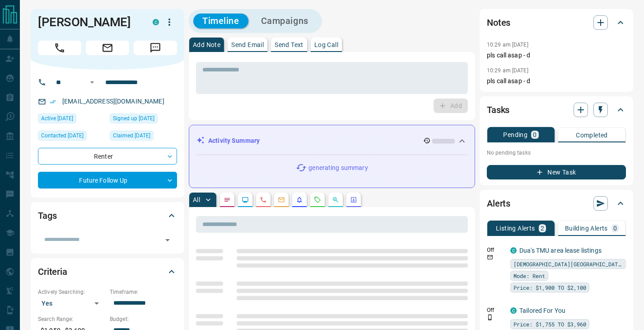  I want to click on p: generating summary, so click(338, 168).